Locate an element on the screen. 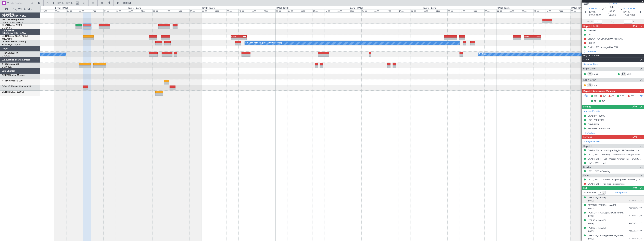  span: LX-AOA is located at coordinates (6, 42).